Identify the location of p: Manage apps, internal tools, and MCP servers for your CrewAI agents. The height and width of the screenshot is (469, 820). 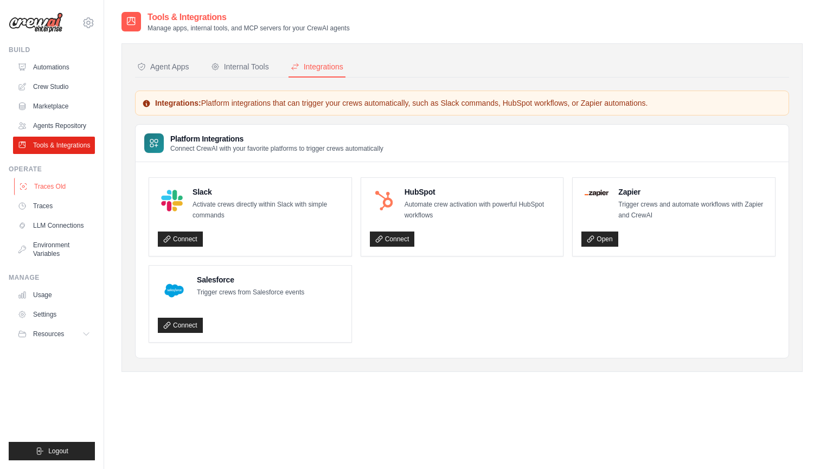
(248, 28).